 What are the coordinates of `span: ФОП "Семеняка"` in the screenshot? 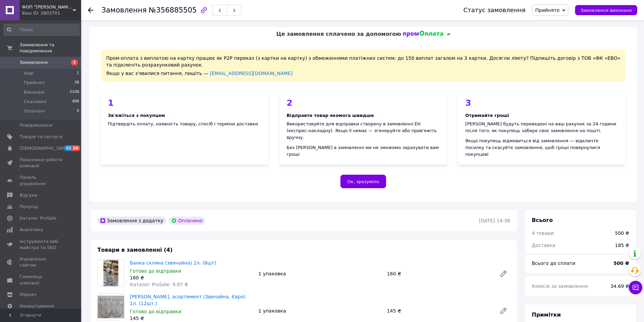 It's located at (47, 7).